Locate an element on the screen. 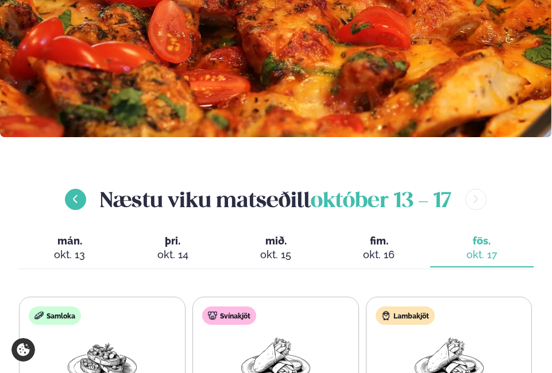 The width and height of the screenshot is (552, 373). span: mið. is located at coordinates (275, 241).